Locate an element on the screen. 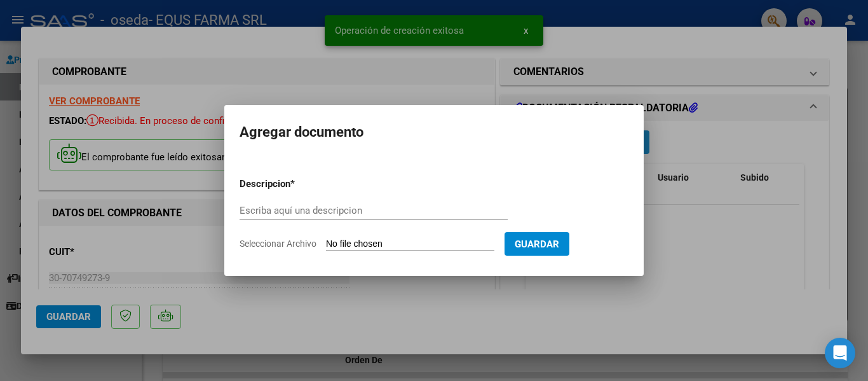 This screenshot has height=381, width=868. h2: Agregar documento is located at coordinates (434, 132).